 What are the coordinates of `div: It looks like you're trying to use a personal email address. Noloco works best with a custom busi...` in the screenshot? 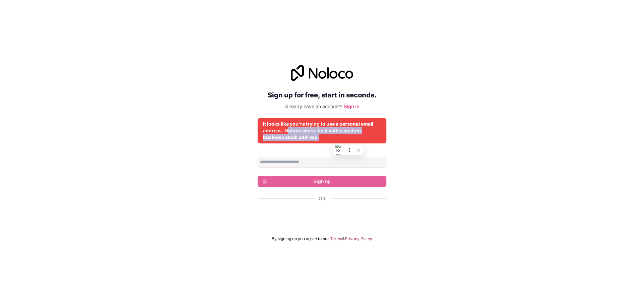 It's located at (322, 131).